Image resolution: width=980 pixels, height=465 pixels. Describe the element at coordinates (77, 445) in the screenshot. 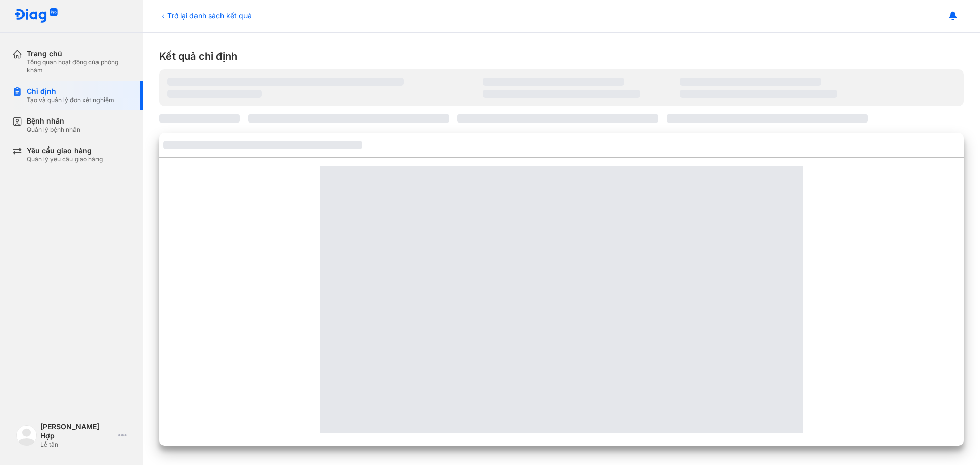

I see `div: Lễ tân` at that location.